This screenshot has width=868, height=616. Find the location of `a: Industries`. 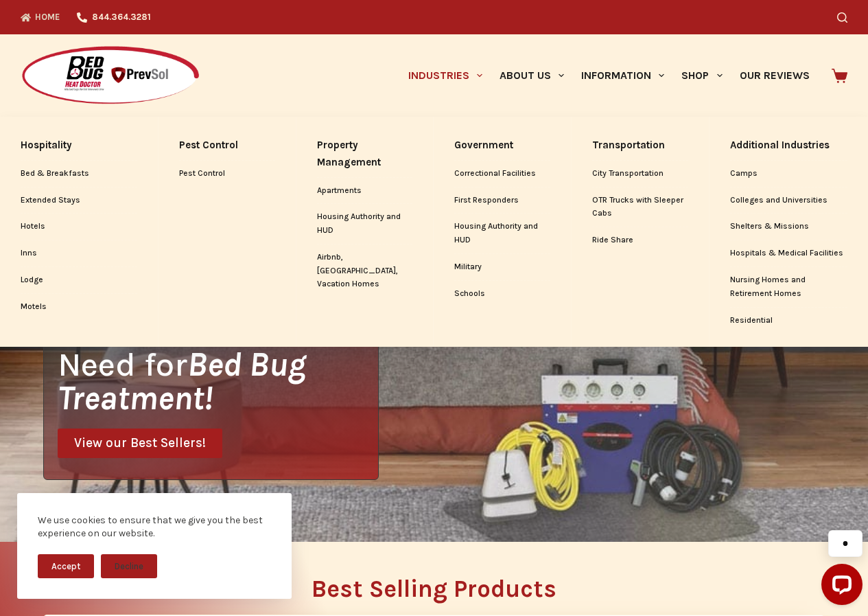

a: Industries is located at coordinates (444, 76).